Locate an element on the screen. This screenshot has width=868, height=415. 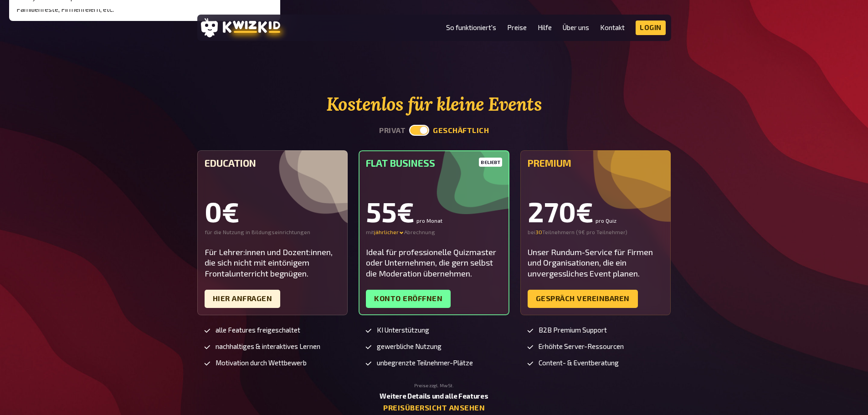
div: jährlicher is located at coordinates (389, 233).